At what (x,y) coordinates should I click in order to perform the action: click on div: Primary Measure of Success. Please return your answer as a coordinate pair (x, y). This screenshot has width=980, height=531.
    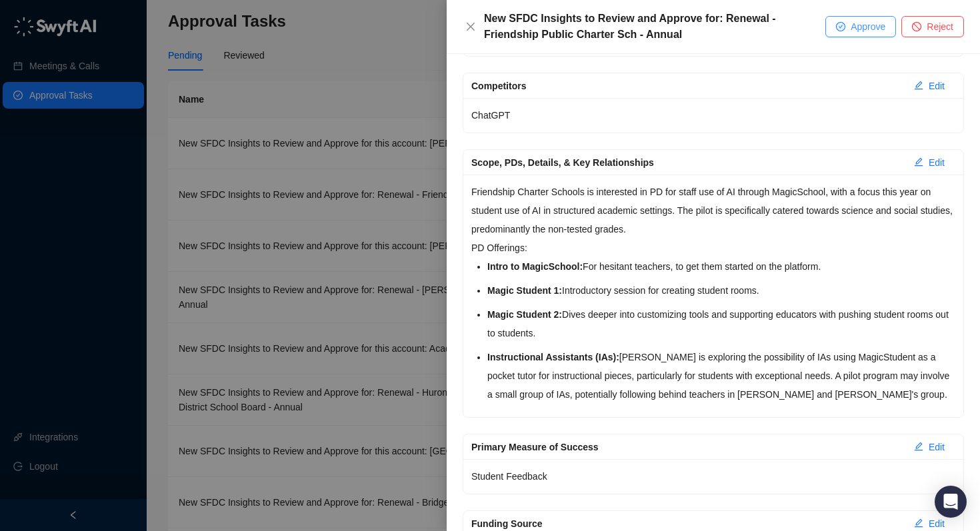
    Looking at the image, I should click on (687, 447).